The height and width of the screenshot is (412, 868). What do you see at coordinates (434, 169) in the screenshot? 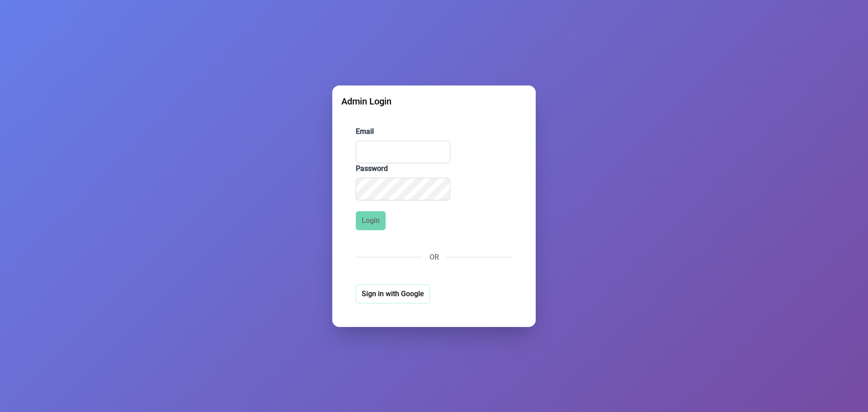
I see `label: Password` at bounding box center [434, 169].